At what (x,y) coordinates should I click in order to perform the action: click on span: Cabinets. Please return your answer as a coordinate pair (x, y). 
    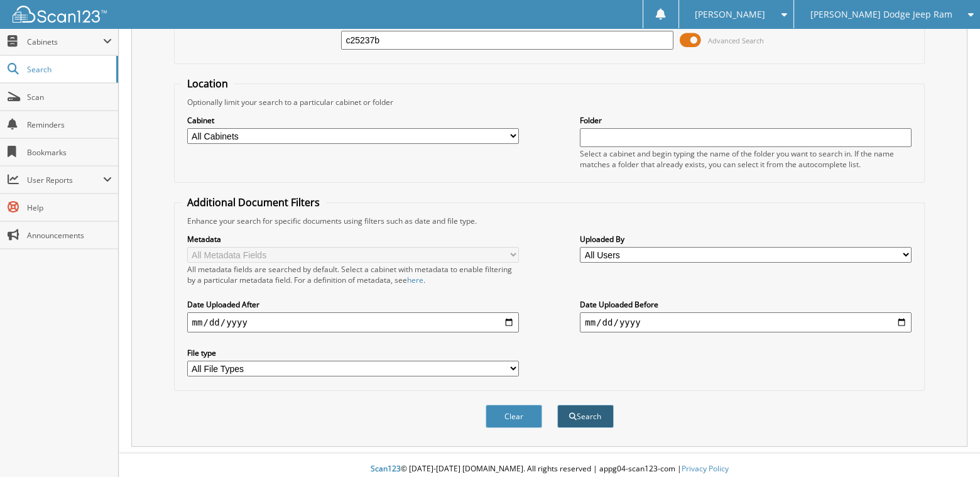
    Looking at the image, I should click on (64, 41).